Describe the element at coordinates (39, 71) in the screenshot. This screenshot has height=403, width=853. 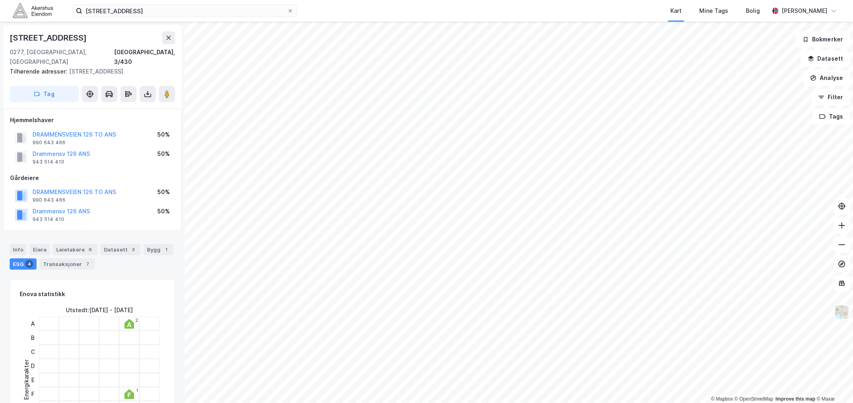
I see `span: Tilhørende adresser:` at that location.